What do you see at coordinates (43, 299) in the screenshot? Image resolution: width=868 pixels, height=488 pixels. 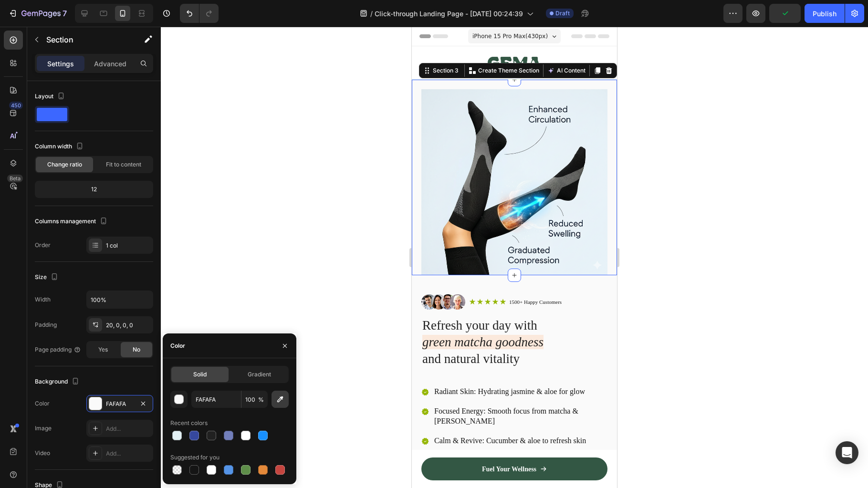 I see `div: Width` at bounding box center [43, 299].